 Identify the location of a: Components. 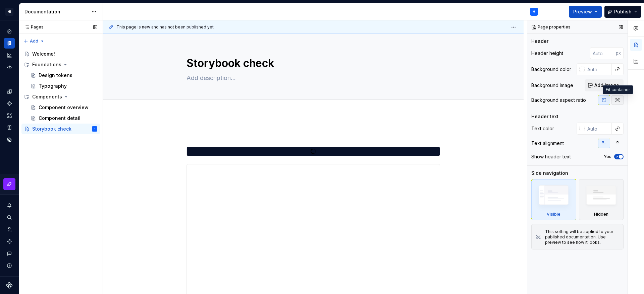
(10, 104).